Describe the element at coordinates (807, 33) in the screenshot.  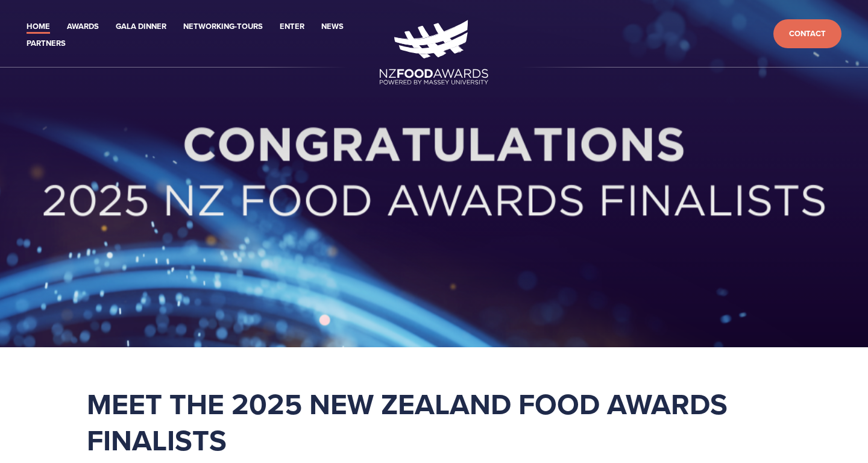
I see `a: Contact` at that location.